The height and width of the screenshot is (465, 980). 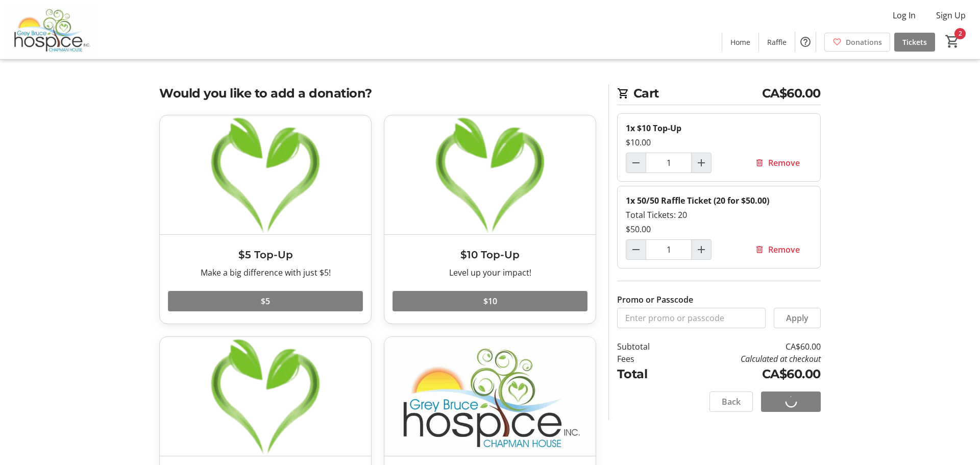 I want to click on span: Raffle, so click(x=777, y=42).